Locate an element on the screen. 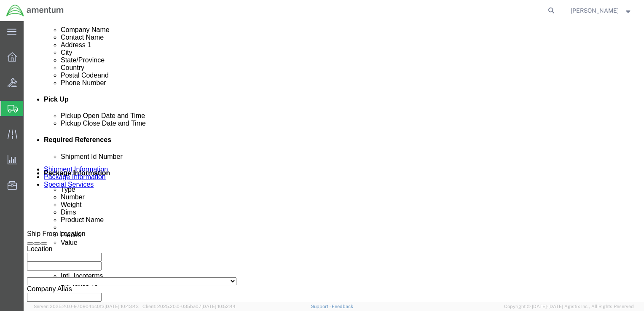 The width and height of the screenshot is (644, 311). img: logo is located at coordinates (35, 10).